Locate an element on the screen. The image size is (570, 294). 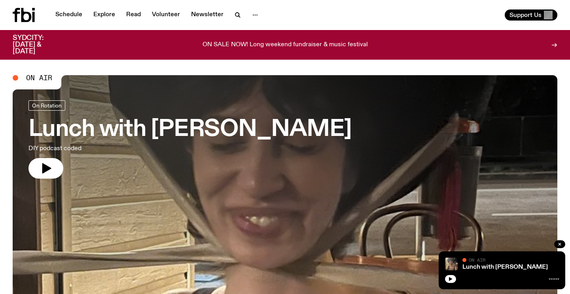
a: Read is located at coordinates (133, 15).